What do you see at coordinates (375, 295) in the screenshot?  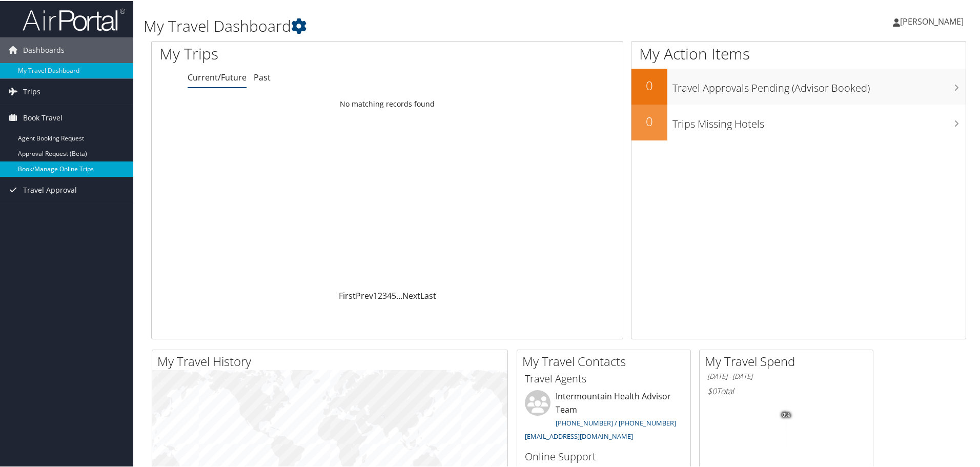 I see `a: 1` at bounding box center [375, 295].